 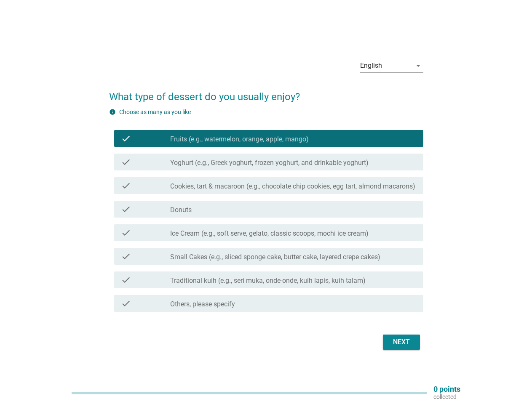 I want to click on label: Small Cakes (e.g., sliced sponge cake, butter cake, layered crepe cakes), so click(x=275, y=257).